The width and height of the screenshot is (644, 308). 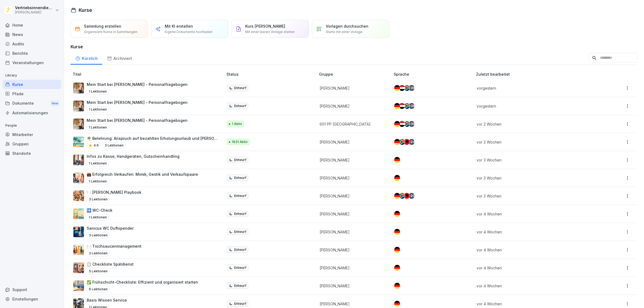 What do you see at coordinates (270, 32) in the screenshot?
I see `p: Mit einer leeren Vorlage starten` at bounding box center [270, 32].